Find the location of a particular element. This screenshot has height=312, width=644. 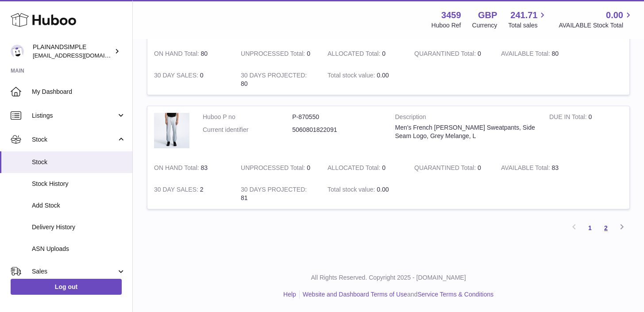

a: Log out is located at coordinates (66, 287).